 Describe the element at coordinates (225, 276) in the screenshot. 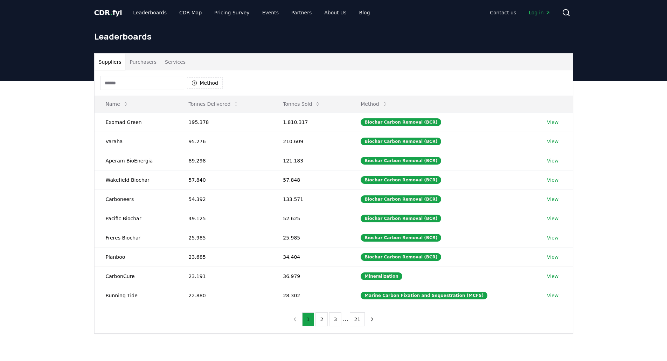

I see `td: 23.191` at that location.